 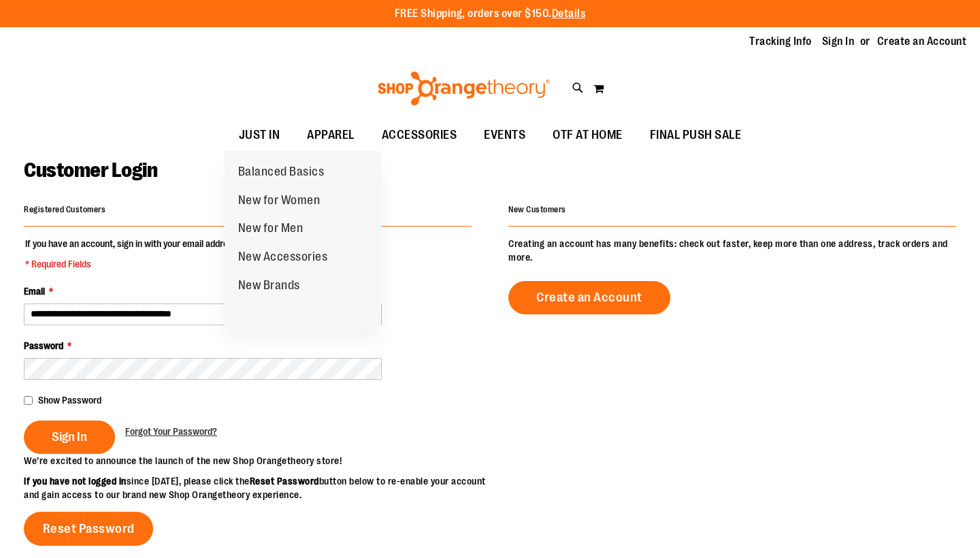 What do you see at coordinates (537, 209) in the screenshot?
I see `strong: New Customers` at bounding box center [537, 209].